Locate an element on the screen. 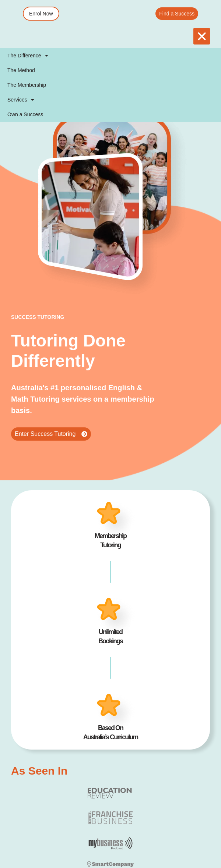 The width and height of the screenshot is (221, 868). span: Find a Success is located at coordinates (176, 13).